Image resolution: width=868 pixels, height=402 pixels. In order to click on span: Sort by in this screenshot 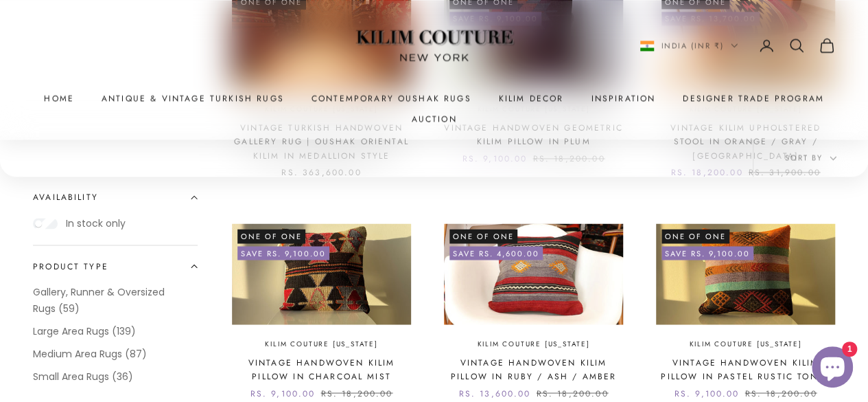, I will do `click(810, 158)`.